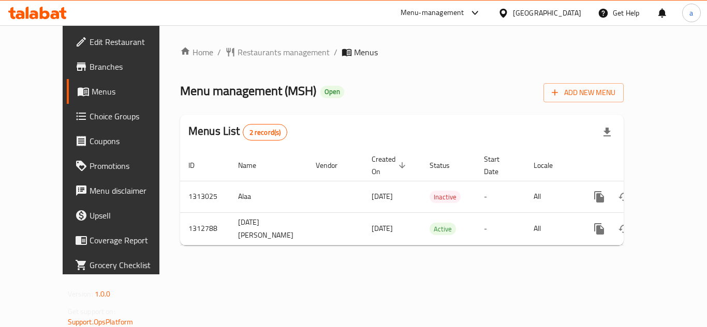 Image resolution: width=707 pixels, height=327 pixels. What do you see at coordinates (432, 13) in the screenshot?
I see `div: Menu-management` at bounding box center [432, 13].